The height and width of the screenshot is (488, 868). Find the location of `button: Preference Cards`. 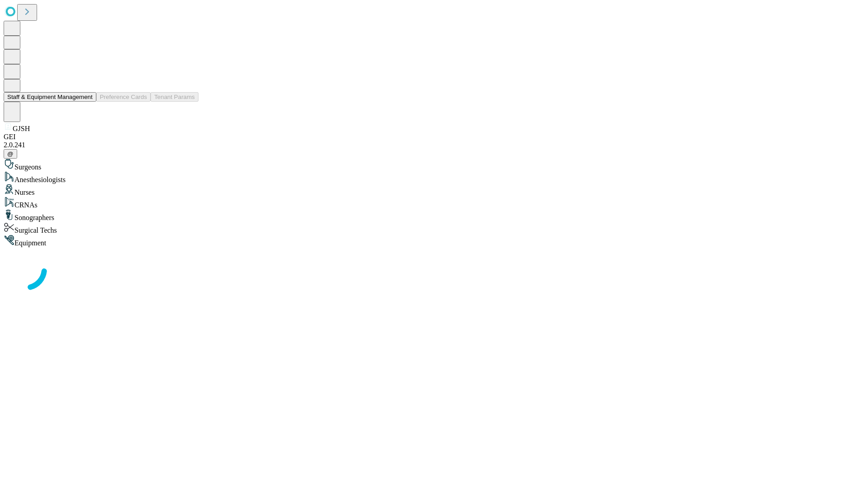

button: Preference Cards is located at coordinates (124, 96).